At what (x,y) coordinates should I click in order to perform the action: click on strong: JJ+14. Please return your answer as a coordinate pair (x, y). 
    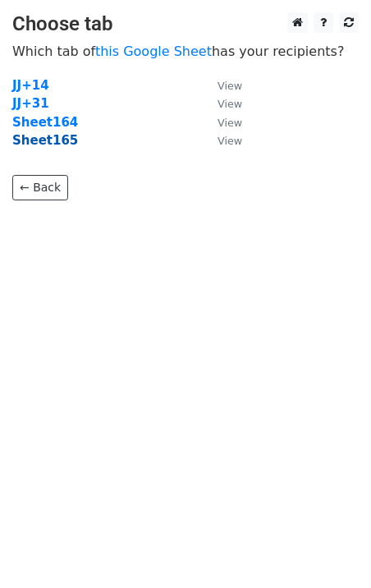
    Looking at the image, I should click on (30, 85).